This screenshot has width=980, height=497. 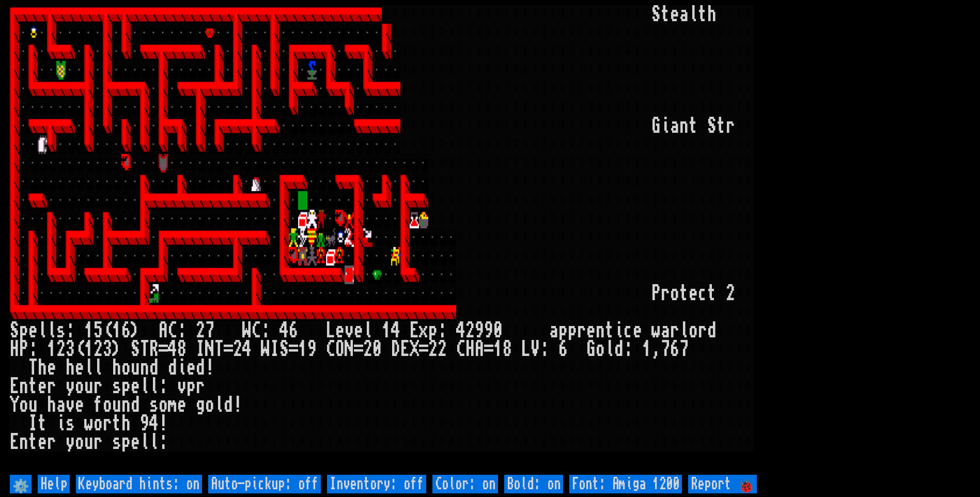 What do you see at coordinates (331, 331) in the screenshot?
I see `div: L` at bounding box center [331, 331].